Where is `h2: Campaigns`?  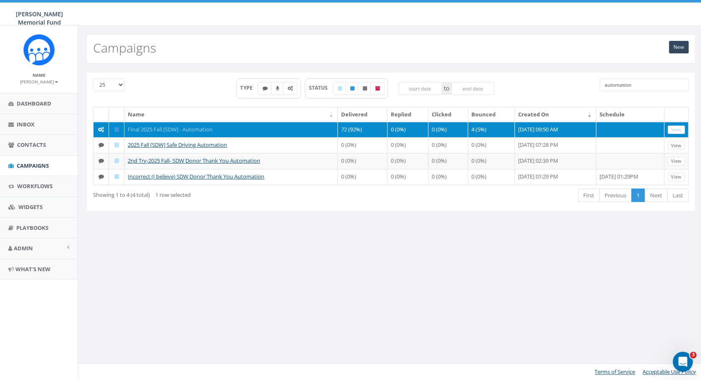
h2: Campaigns is located at coordinates (124, 48).